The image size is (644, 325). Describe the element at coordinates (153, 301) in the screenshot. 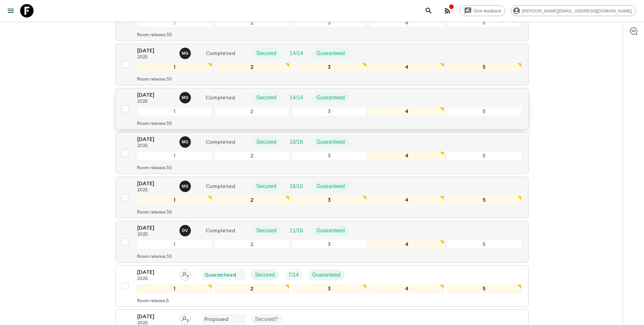

I see `p: Room release: 5` at that location.